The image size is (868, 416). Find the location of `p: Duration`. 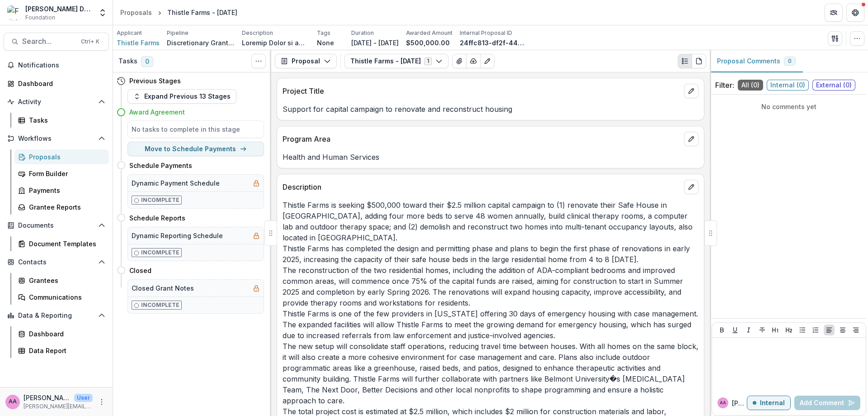

p: Duration is located at coordinates (362, 33).